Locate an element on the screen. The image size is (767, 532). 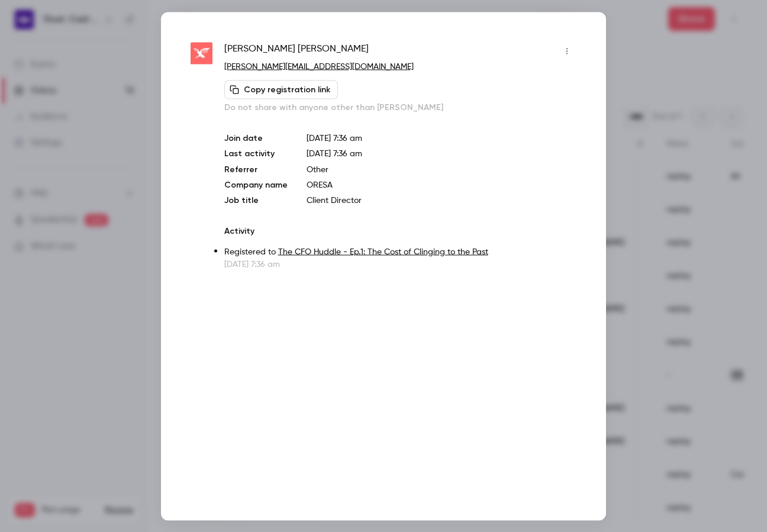
p: Client Director is located at coordinates (442, 200).